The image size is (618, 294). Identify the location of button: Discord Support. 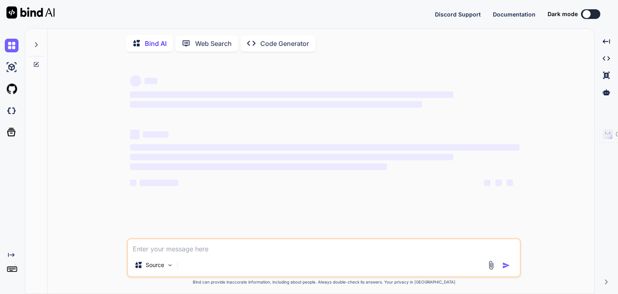
(458, 14).